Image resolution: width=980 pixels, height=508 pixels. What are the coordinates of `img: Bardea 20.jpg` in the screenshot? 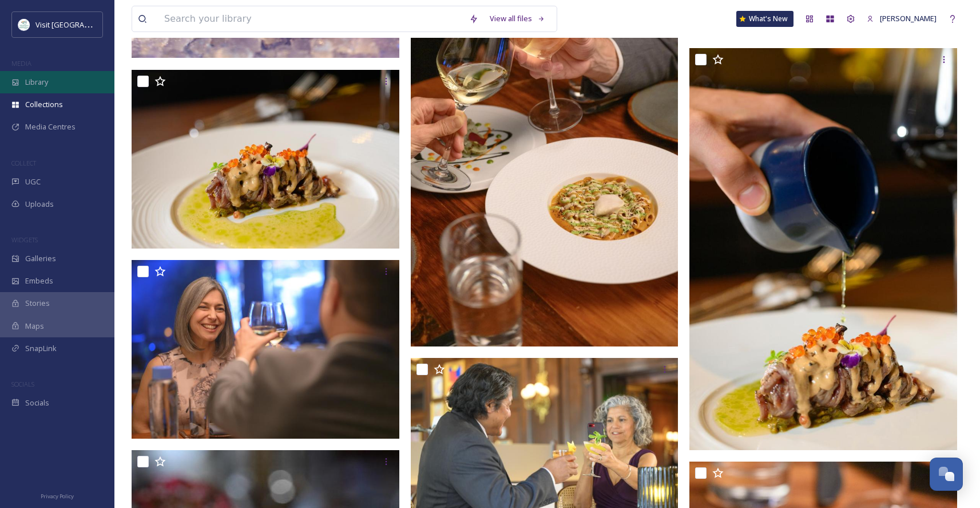 It's located at (266, 349).